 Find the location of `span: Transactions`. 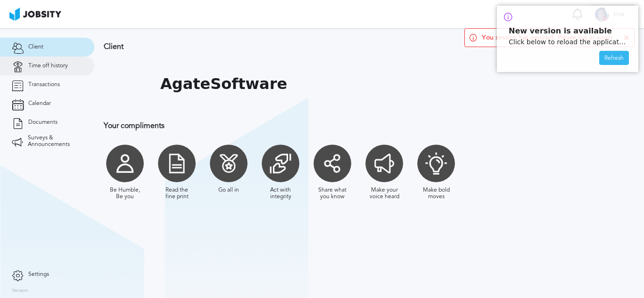

span: Transactions is located at coordinates (44, 85).